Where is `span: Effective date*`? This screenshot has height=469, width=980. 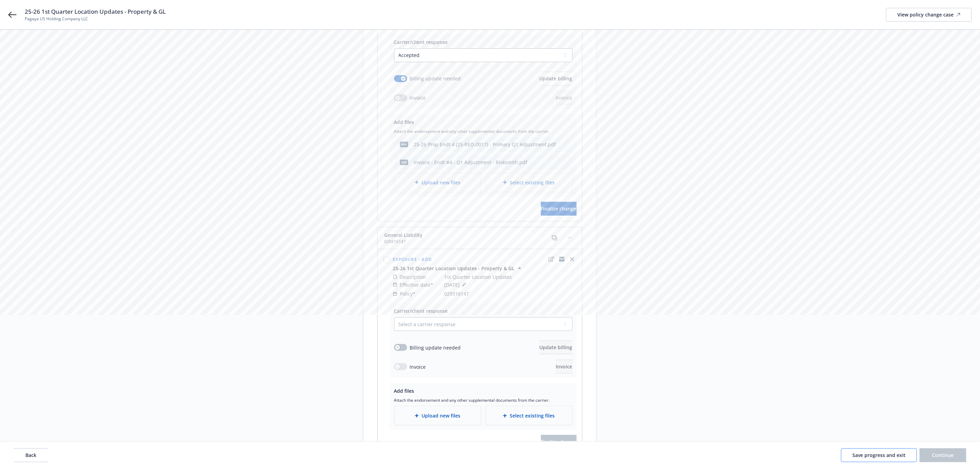
span: Effective date* is located at coordinates (417, 284).